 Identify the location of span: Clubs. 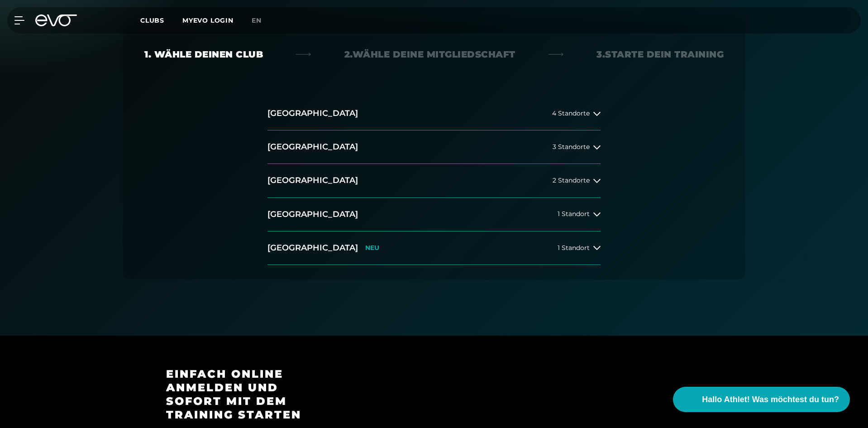
(152, 20).